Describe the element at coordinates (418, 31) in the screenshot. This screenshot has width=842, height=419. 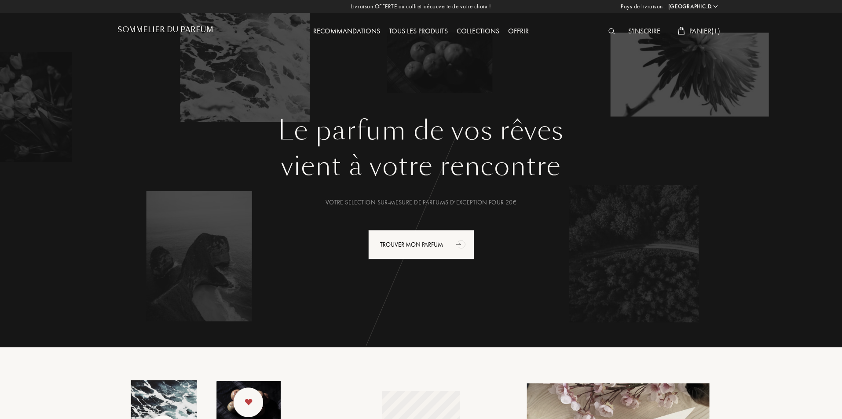
I see `a: Tous les produits` at that location.